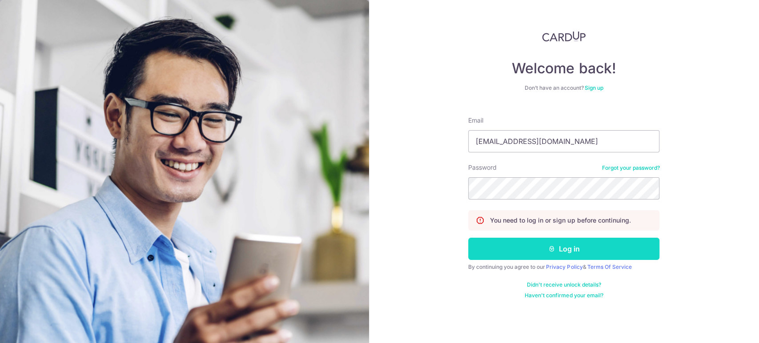  I want to click on a: Forgot your password?, so click(631, 168).